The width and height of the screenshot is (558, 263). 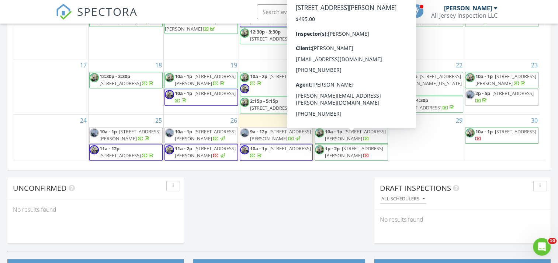 I want to click on span: 2p - 5p, so click(x=483, y=93).